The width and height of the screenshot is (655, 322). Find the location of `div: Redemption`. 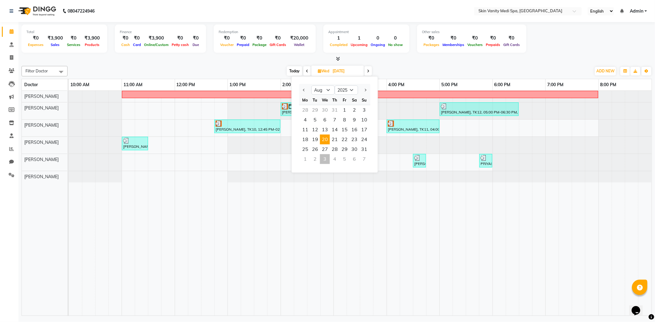

div: Redemption is located at coordinates (265, 32).